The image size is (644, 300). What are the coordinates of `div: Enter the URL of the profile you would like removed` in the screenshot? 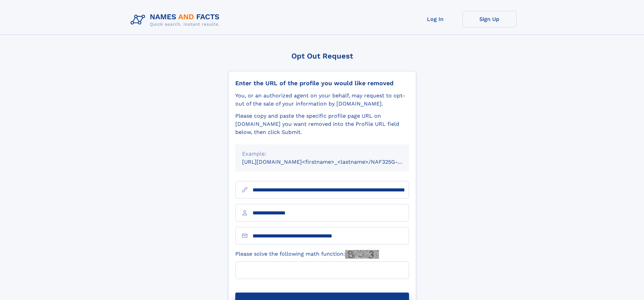 It's located at (322, 83).